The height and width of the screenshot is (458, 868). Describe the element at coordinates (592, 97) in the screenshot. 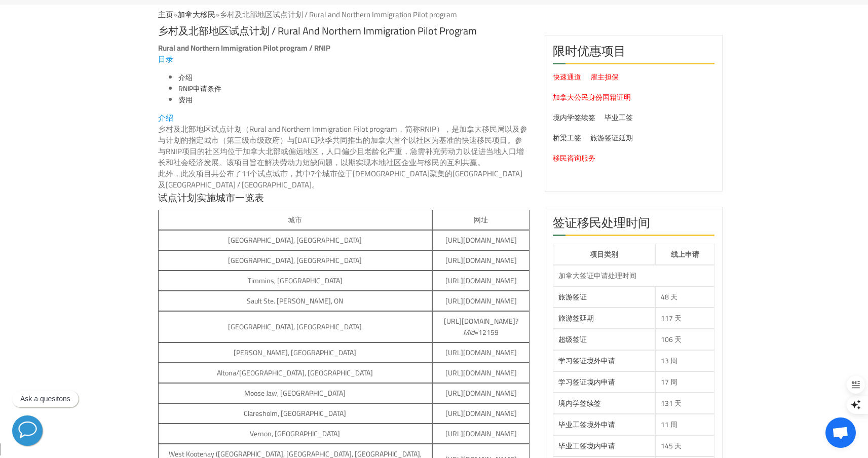

I see `a: 加拿大公民身份国籍证明` at that location.